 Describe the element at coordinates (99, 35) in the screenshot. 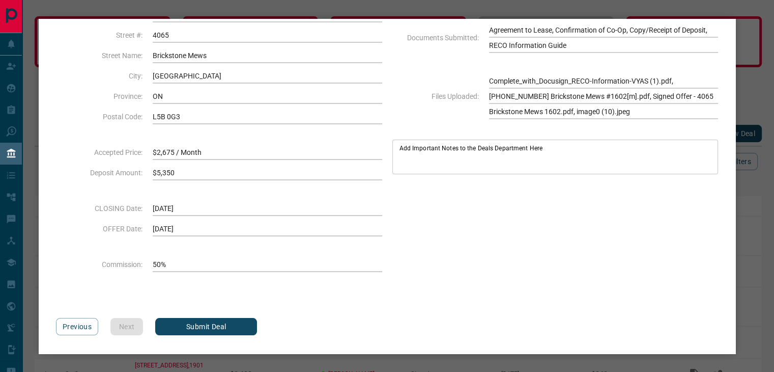

I see `span: Street #` at that location.